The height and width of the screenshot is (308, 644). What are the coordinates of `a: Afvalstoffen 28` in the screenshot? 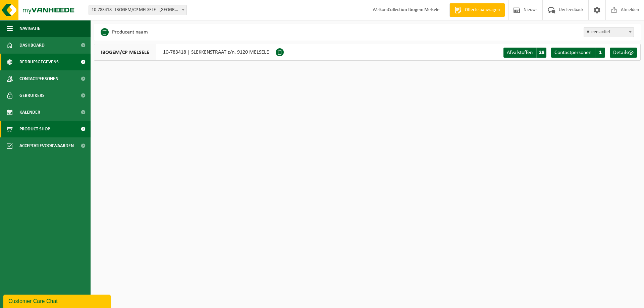 It's located at (525, 53).